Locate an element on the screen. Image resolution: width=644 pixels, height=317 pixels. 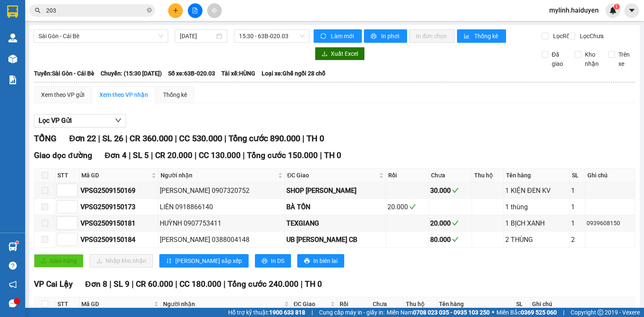
span: notification is located at coordinates (13, 284).